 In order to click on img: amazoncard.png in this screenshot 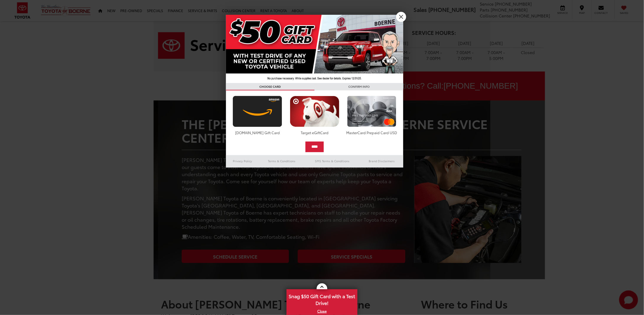, I will do `click(257, 111)`.